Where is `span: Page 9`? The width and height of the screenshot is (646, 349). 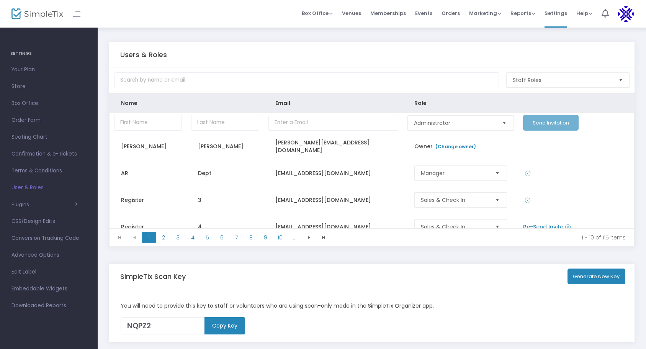 span: Page 9 is located at coordinates (265, 237).